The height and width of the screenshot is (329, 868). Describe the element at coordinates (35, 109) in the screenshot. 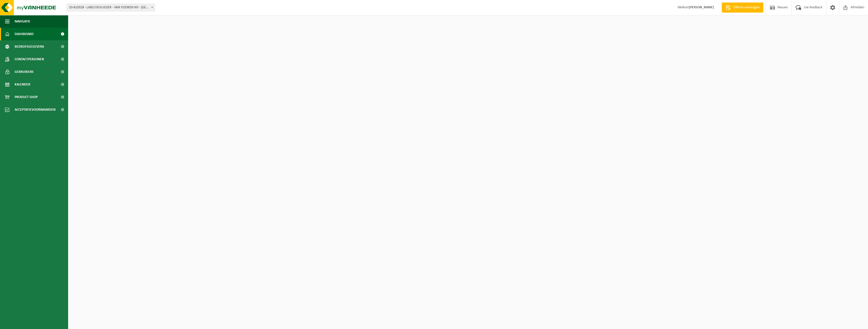

I see `span: Acceptatievoorwaarden` at that location.